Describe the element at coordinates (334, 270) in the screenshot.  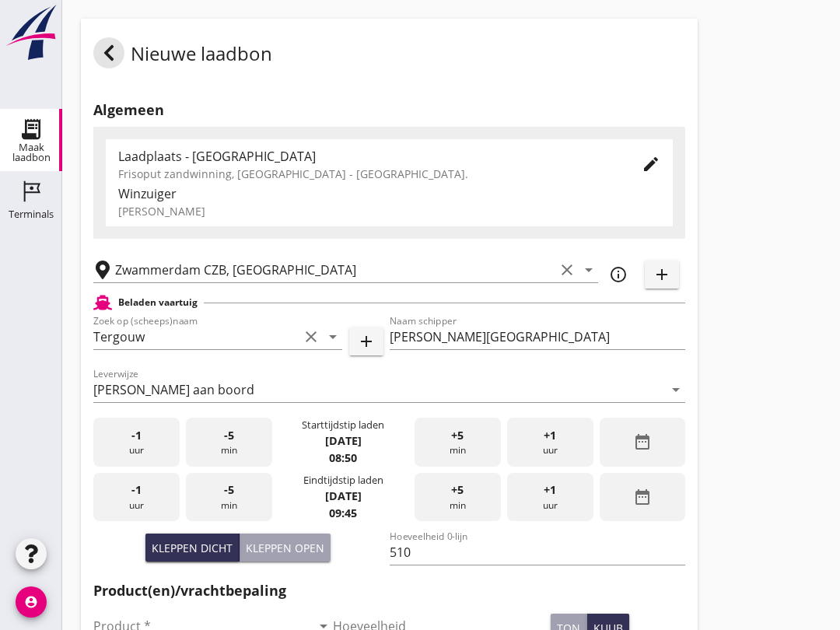
I see `input: Losplaats` at that location.